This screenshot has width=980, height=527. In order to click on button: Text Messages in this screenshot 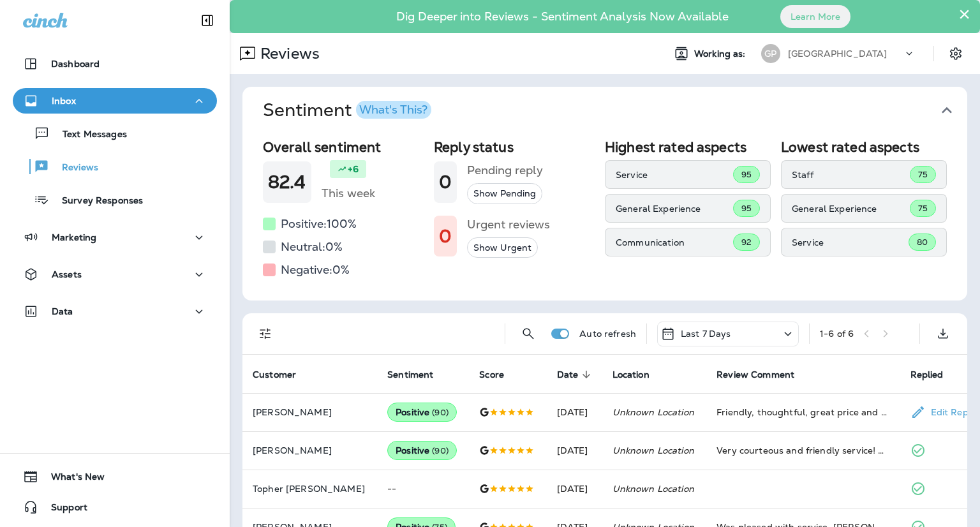, I will do `click(115, 133)`.